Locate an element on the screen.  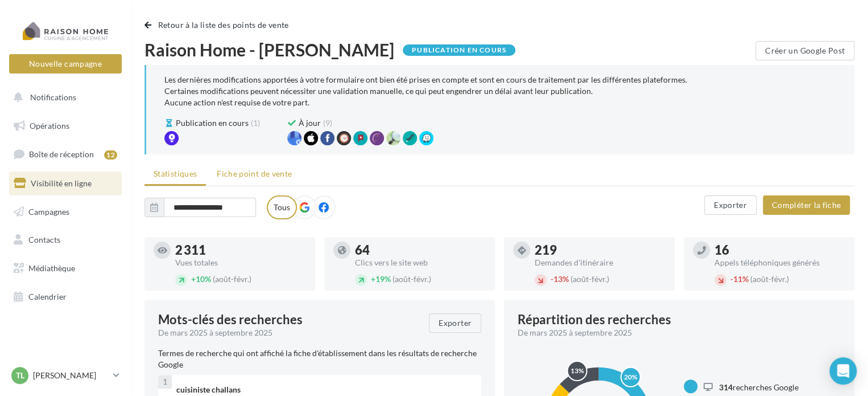
a: Opérations is located at coordinates (65, 126).